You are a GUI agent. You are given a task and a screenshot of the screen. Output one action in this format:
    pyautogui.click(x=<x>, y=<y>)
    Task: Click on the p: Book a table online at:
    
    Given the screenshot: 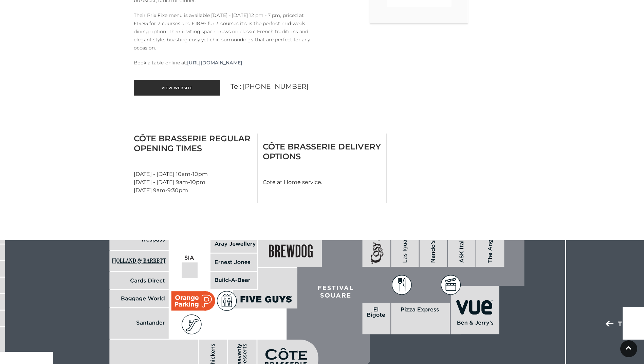 What is the action you would take?
    pyautogui.click(x=226, y=63)
    